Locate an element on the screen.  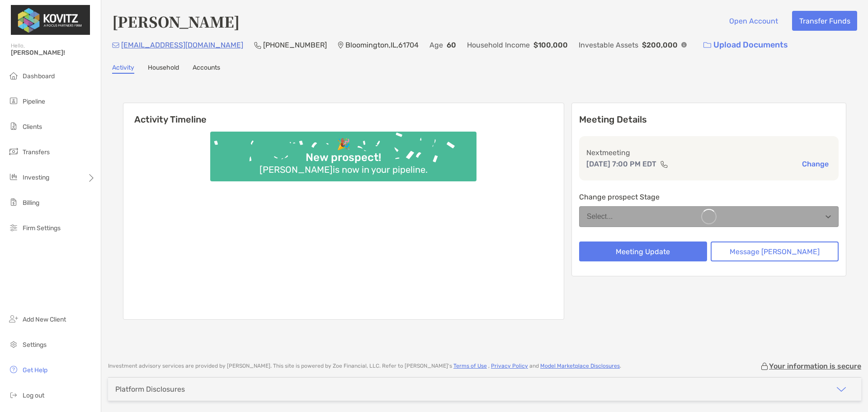
a: Activity is located at coordinates (123, 69).